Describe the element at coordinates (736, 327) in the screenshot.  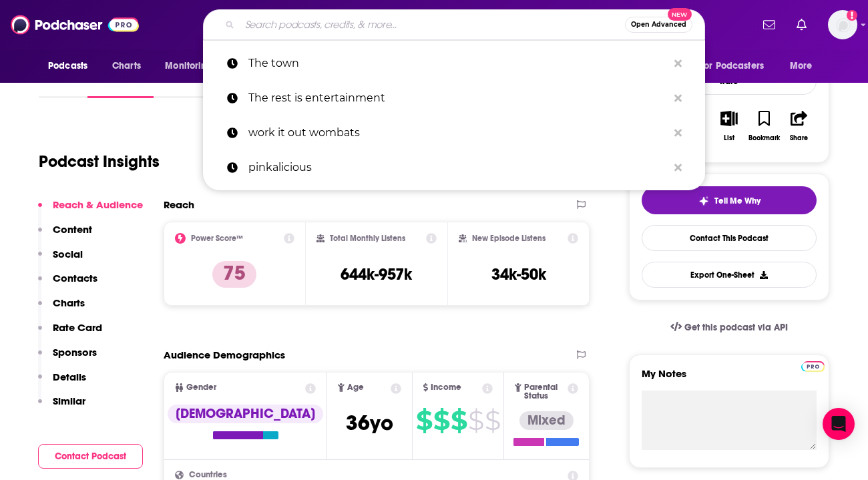
I see `span: Get this podcast via API` at that location.